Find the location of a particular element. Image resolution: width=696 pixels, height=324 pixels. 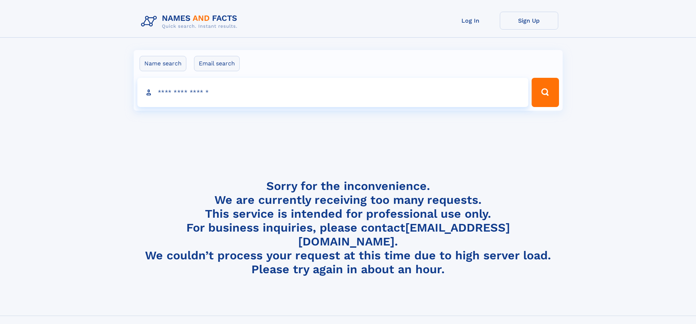

input: search input is located at coordinates (333, 92).